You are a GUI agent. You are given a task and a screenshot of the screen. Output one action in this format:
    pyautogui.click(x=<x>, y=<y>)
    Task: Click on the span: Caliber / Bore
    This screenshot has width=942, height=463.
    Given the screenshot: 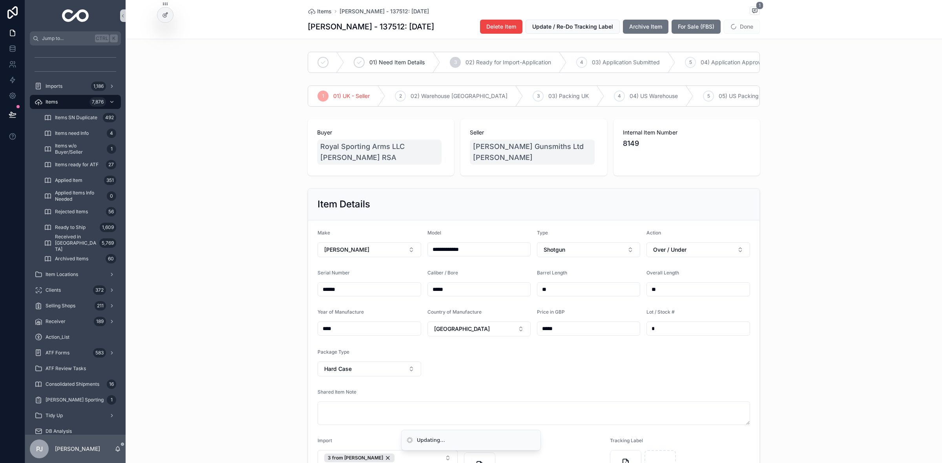 What is the action you would take?
    pyautogui.click(x=443, y=273)
    